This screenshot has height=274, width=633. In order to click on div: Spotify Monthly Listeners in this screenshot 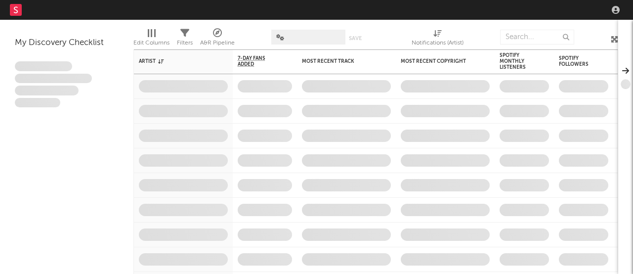, I will do `click(517, 61)`.